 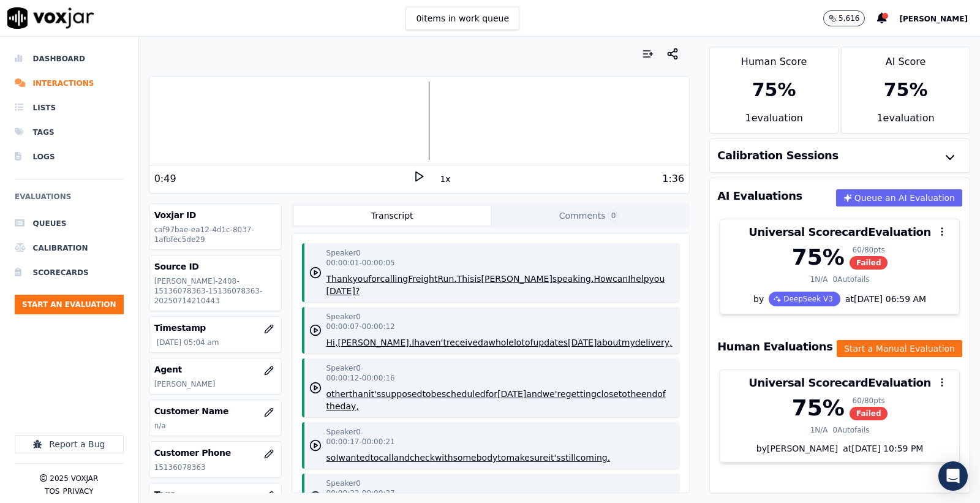 What do you see at coordinates (332, 342) in the screenshot?
I see `button: Hi,` at bounding box center [332, 342].